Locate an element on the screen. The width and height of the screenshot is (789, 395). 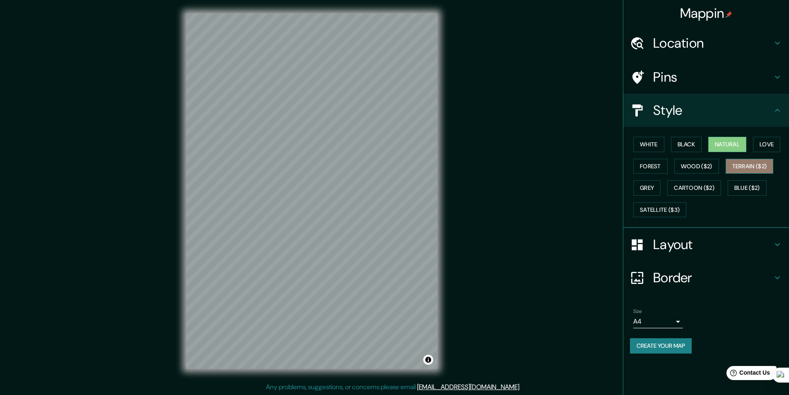
button: Toggle attribution is located at coordinates (428, 359).